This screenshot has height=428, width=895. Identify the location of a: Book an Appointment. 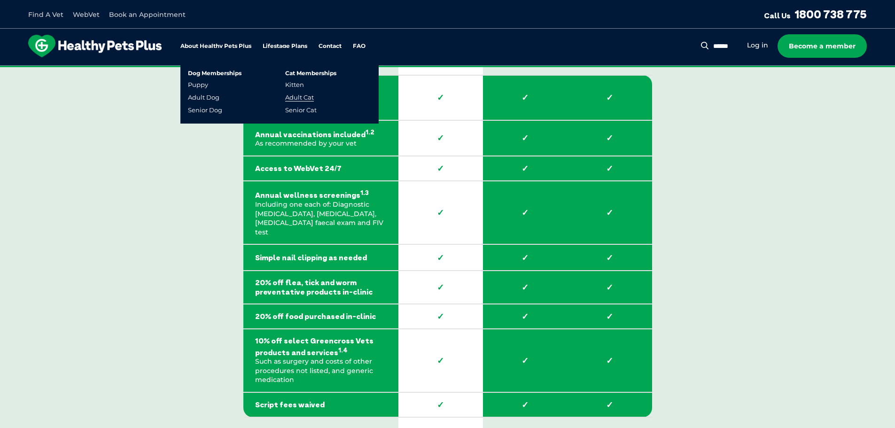
(147, 15).